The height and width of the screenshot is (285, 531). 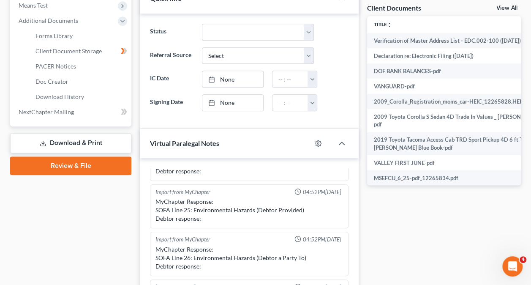 I want to click on div: MyChapter Response: SOFA Line 26: Environmental Hazards (Debtor a Party To) Debtor response:, so click(x=249, y=258).